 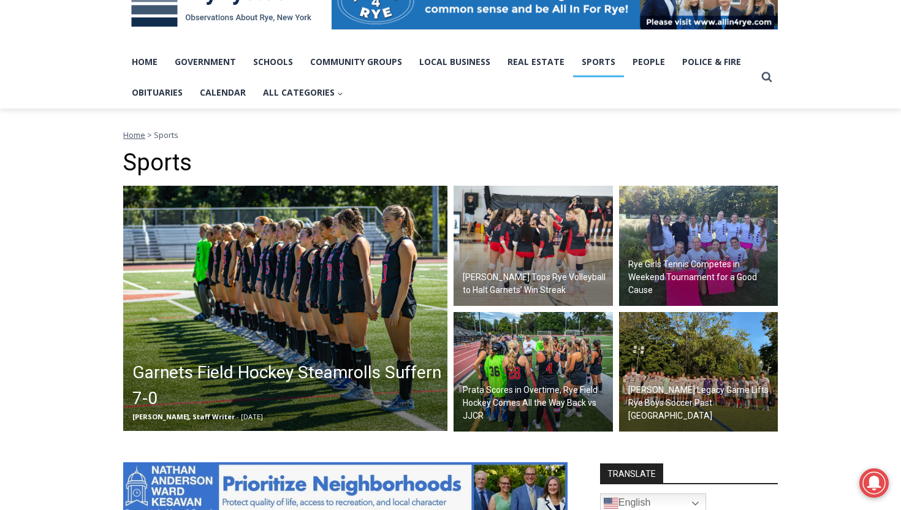 What do you see at coordinates (303, 93) in the screenshot?
I see `button: Child menu of All Categories` at bounding box center [303, 93].